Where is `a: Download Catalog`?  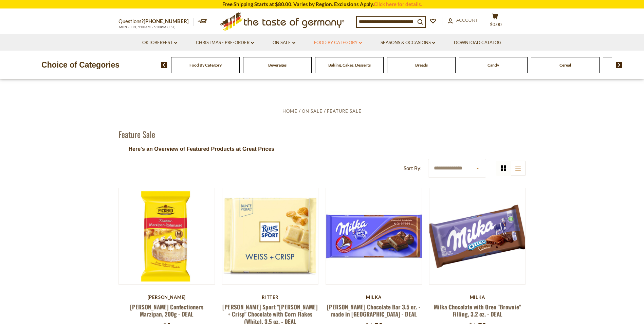 a: Download Catalog is located at coordinates (478, 43).